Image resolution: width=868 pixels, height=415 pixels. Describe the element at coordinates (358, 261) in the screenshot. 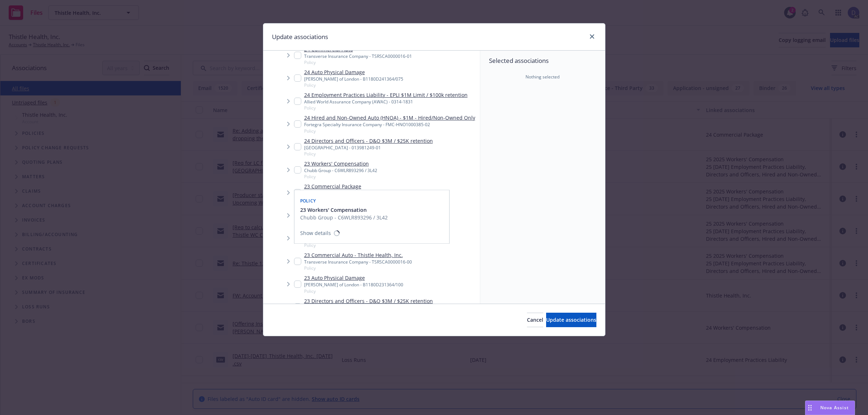

I see `div: Transverse Insurance Company - TSRSCA0000016-00` at that location.